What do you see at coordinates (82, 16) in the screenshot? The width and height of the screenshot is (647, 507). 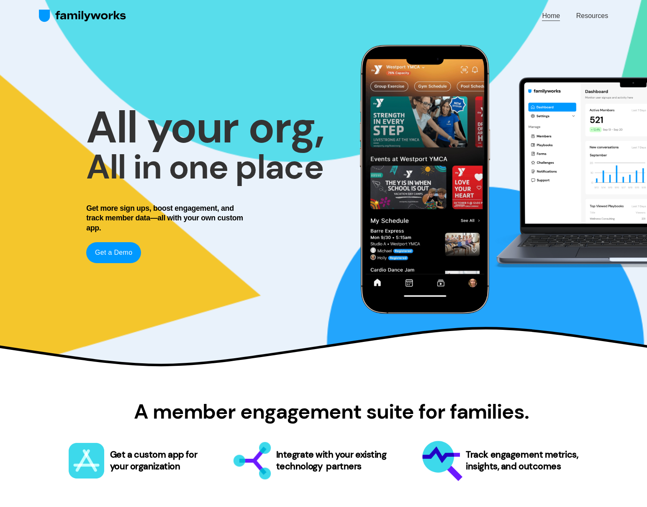 I see `img: FamilyWorks` at bounding box center [82, 16].